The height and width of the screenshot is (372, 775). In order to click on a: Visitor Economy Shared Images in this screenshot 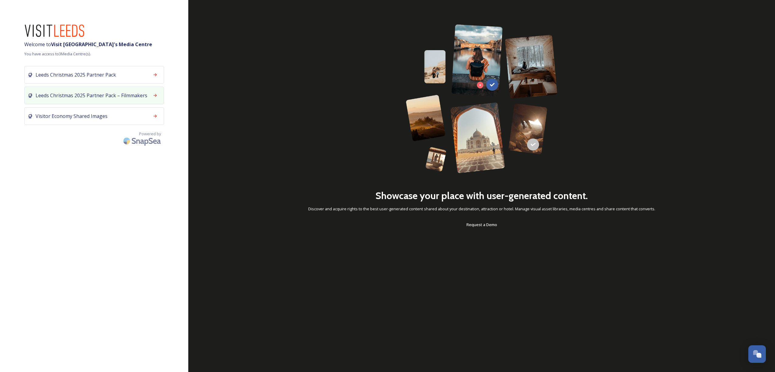, I will do `click(94, 117)`.